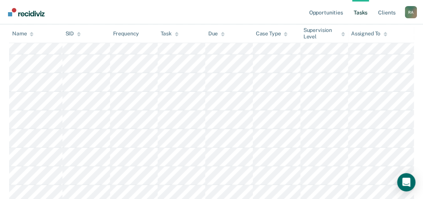  Describe the element at coordinates (23, 33) in the screenshot. I see `div: Name` at that location.